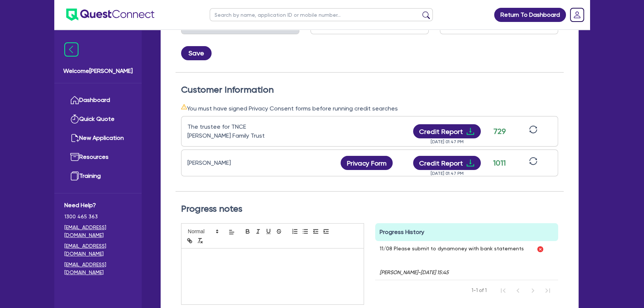 The height and width of the screenshot is (308, 644). What do you see at coordinates (530, 15) in the screenshot?
I see `a: Return To Dashboard` at bounding box center [530, 15].